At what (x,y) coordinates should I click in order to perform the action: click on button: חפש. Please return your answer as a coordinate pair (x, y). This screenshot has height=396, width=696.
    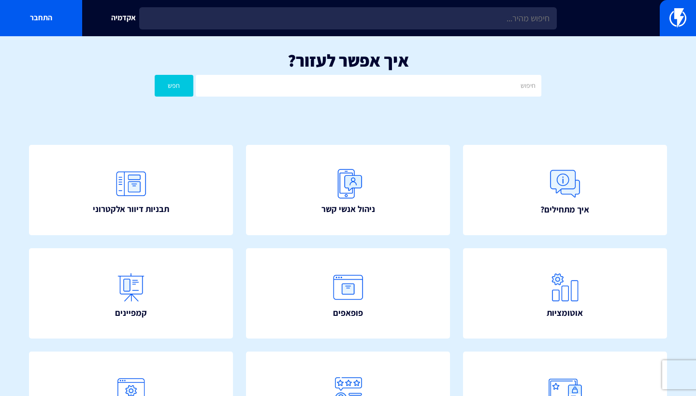
    Looking at the image, I should click on (174, 86).